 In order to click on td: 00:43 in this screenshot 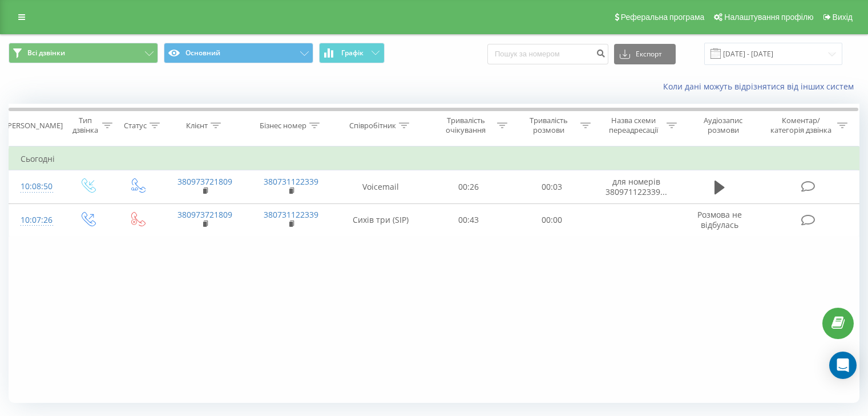, I will do `click(468, 220)`.